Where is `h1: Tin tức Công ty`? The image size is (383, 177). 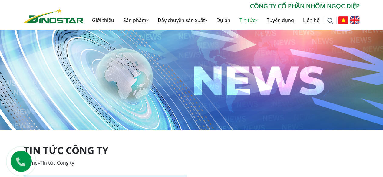
h1: Tin tức Công ty is located at coordinates (192, 151).